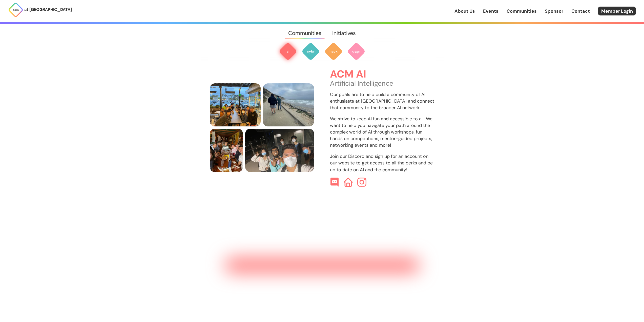 This screenshot has height=322, width=644. What do you see at coordinates (288, 105) in the screenshot?
I see `img: three people, one holding a massive water jug, hiking by the sea` at bounding box center [288, 105].